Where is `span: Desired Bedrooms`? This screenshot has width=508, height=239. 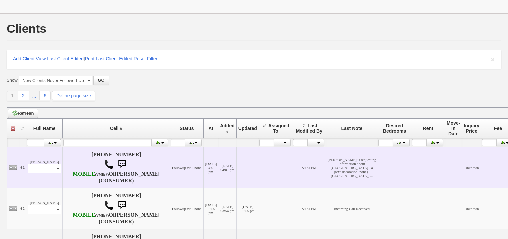 span: Desired Bedrooms is located at coordinates (394, 128).